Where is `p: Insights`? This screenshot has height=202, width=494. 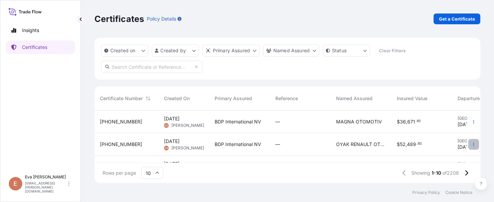
p: Insights is located at coordinates (30, 30).